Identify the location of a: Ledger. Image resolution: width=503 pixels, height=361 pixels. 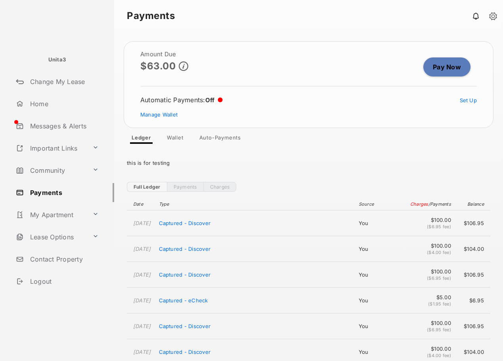
(141, 139).